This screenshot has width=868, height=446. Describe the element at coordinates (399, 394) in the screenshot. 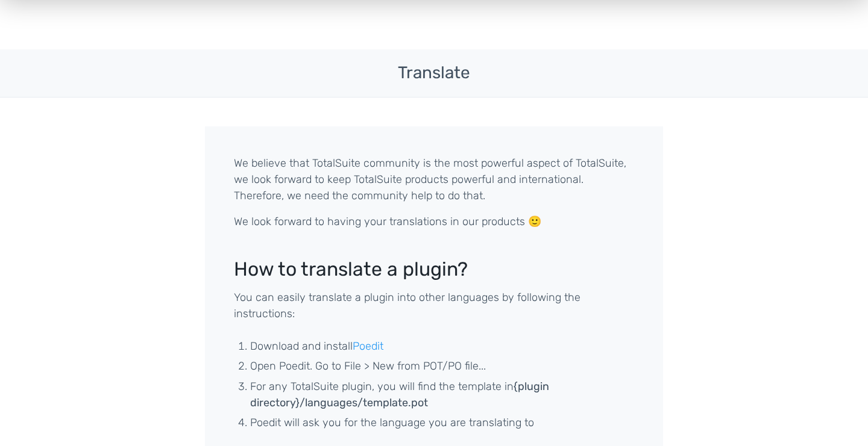

I see `strong: {plugin directory}/languages/template.pot` at that location.